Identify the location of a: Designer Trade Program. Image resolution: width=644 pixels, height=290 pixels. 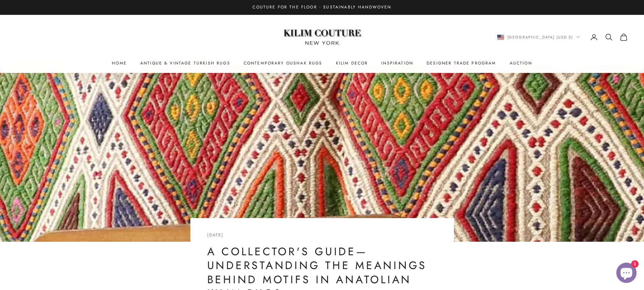
(461, 63).